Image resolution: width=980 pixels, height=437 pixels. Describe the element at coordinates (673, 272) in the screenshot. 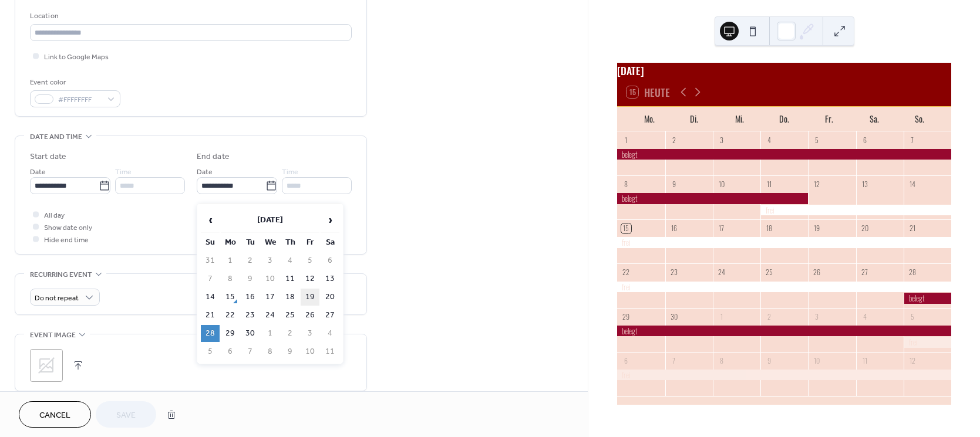

I see `div: 23` at that location.